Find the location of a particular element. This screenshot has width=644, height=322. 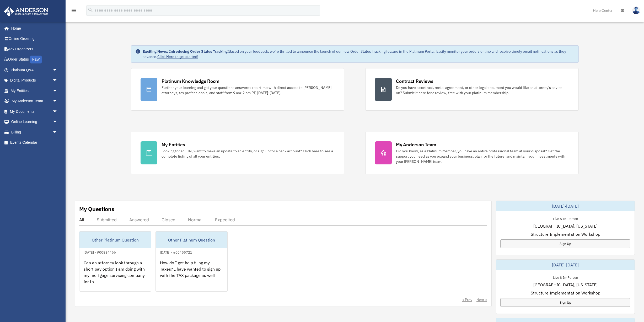

a: Online Learningarrow_drop_down is located at coordinates (34, 122).